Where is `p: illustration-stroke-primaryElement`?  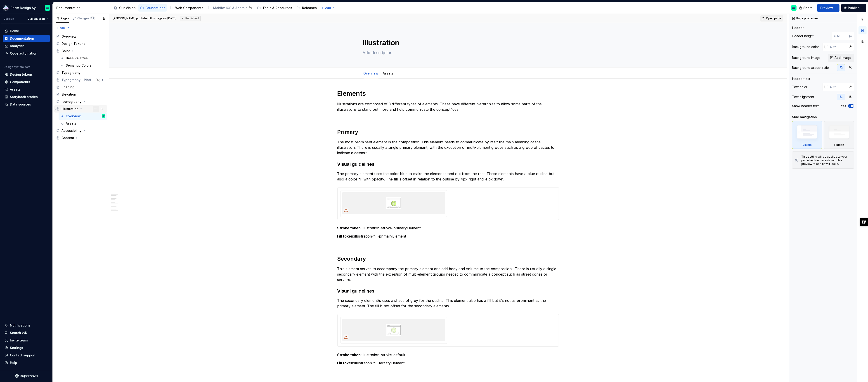
p: illustration-stroke-primaryElement is located at coordinates (448, 228).